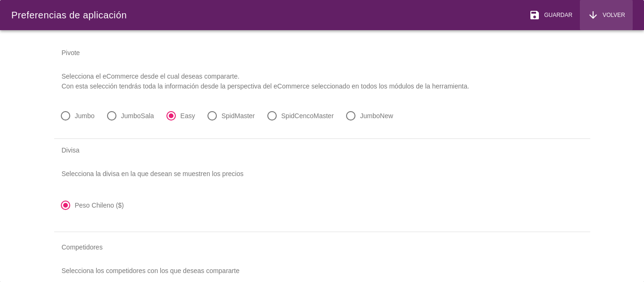 Image resolution: width=644 pixels, height=282 pixels. I want to click on div: Pivote, so click(322, 53).